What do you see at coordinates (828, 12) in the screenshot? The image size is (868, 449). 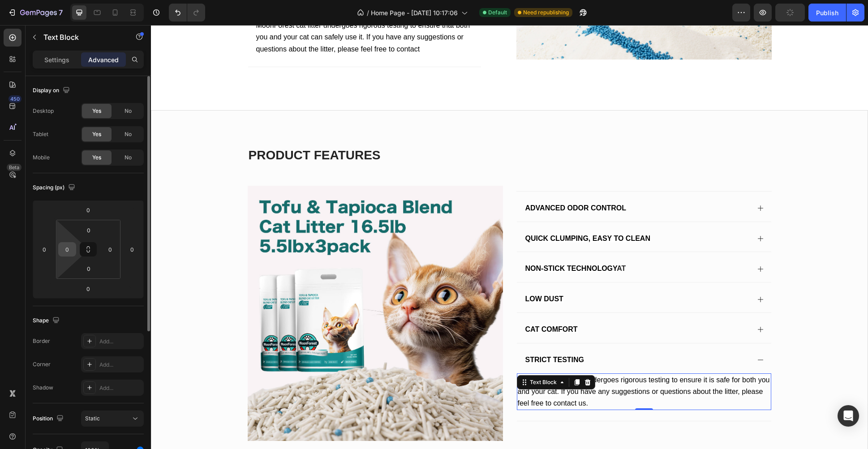 I see `div: Publish` at bounding box center [828, 12].